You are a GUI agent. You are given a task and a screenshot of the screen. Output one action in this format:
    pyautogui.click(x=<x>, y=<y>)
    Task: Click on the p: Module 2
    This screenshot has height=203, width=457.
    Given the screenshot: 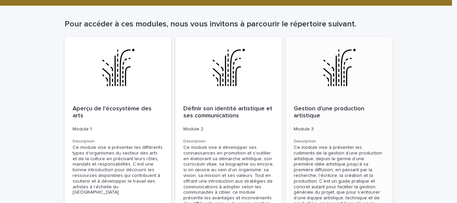 What is the action you would take?
    pyautogui.click(x=228, y=129)
    